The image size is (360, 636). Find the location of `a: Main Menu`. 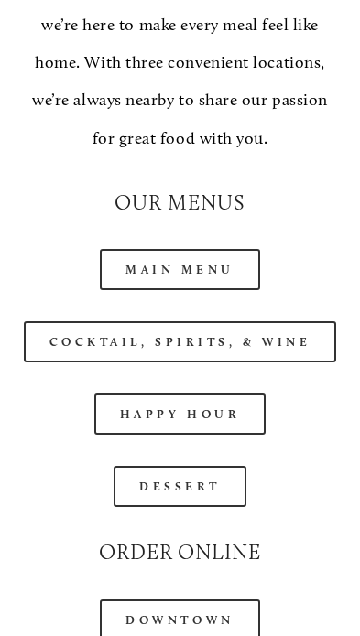

a: Main Menu is located at coordinates (180, 269).